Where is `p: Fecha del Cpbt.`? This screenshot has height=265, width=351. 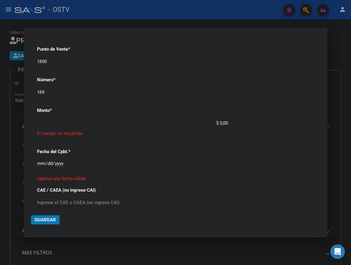
p: Fecha del Cpbt. is located at coordinates (79, 152).